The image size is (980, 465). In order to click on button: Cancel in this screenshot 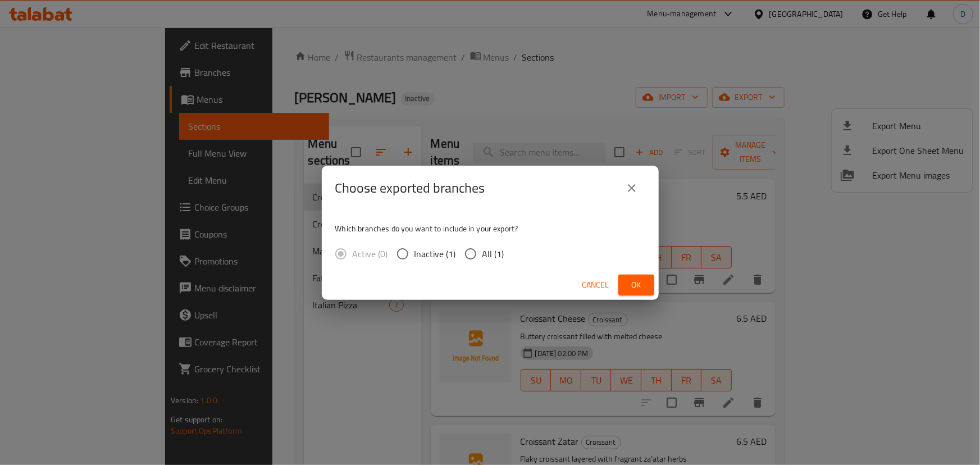, I will do `click(596, 285)`.